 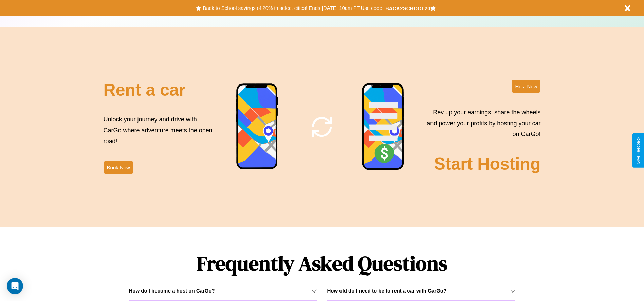 What do you see at coordinates (172, 290) in the screenshot?
I see `h3: How do I become a host on CarGo?` at bounding box center [172, 290].